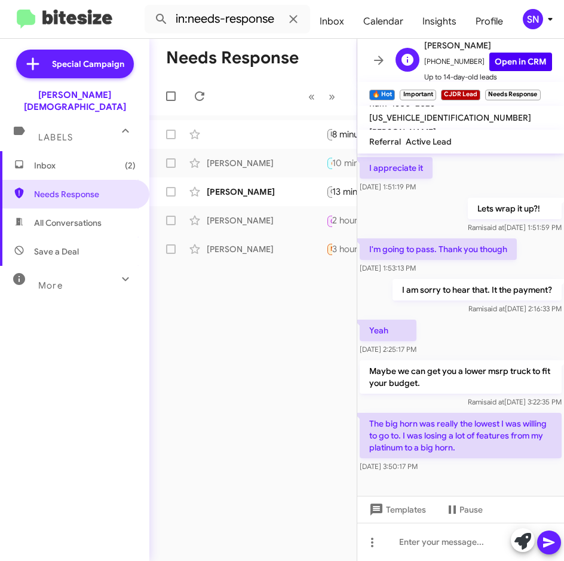  I want to click on p: The big horn was really the lowest I was willing to go to. I was losing a lot of features from my..., so click(460, 435).